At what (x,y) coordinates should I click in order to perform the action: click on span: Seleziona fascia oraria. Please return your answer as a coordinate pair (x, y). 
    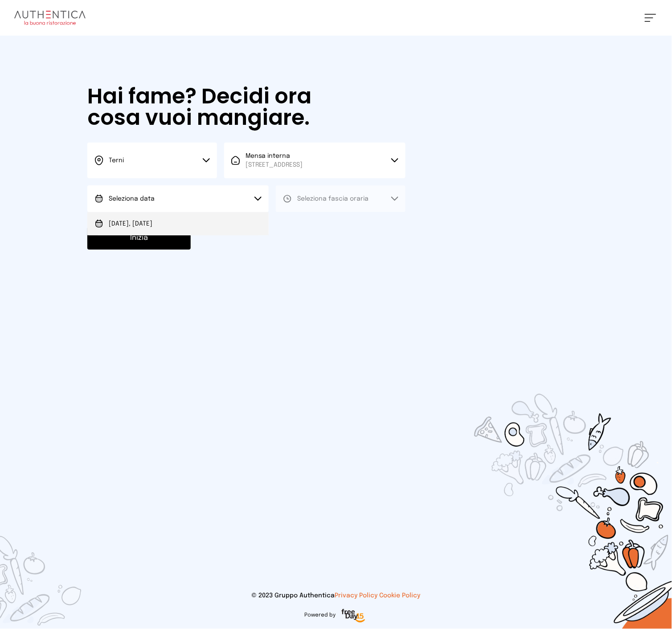
    Looking at the image, I should click on (333, 199).